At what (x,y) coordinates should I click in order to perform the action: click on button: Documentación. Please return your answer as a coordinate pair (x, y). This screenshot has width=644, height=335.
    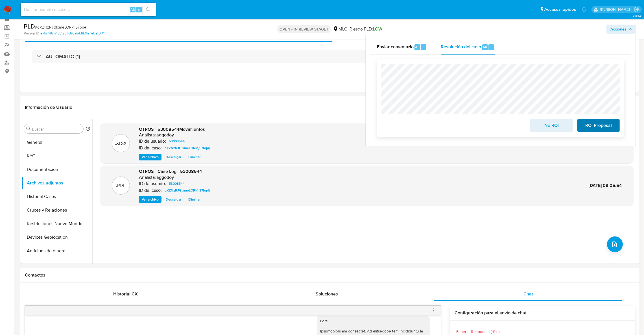
    Looking at the image, I should click on (57, 169).